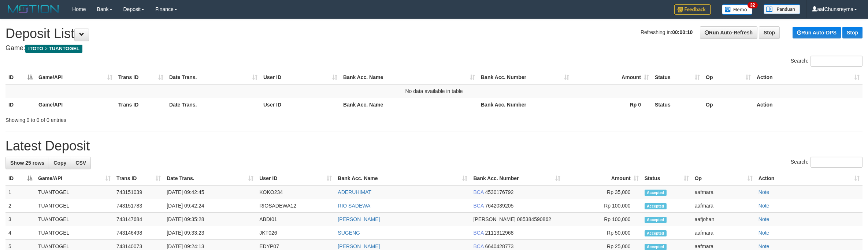 Image resolution: width=868 pixels, height=250 pixels. What do you see at coordinates (499, 206) in the screenshot?
I see `span: Copy 7642039205 to clipboard` at bounding box center [499, 206].